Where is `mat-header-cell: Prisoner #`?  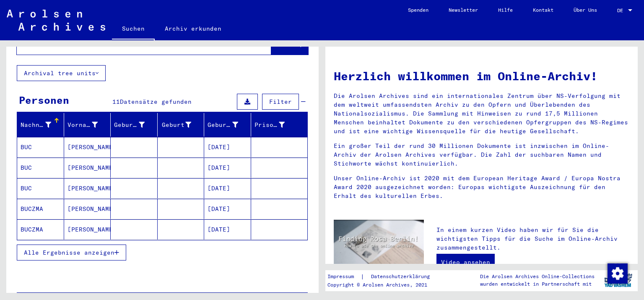 mat-header-cell: Prisoner # is located at coordinates (279, 125).